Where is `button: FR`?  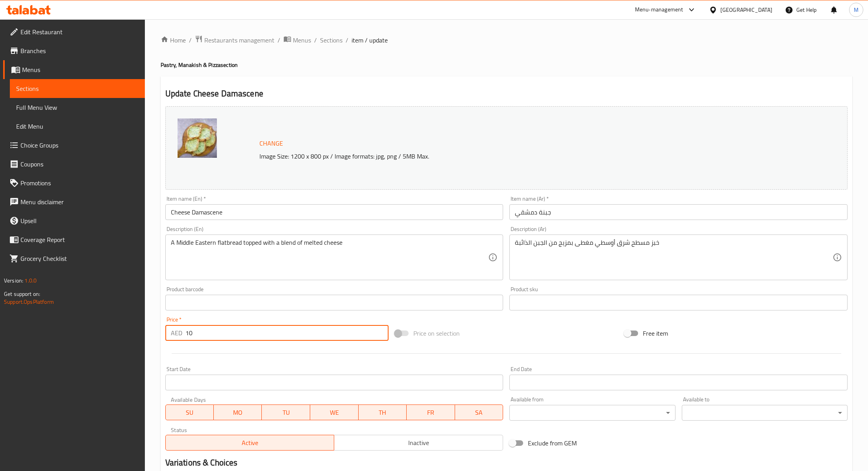
button: FR is located at coordinates (430, 413).